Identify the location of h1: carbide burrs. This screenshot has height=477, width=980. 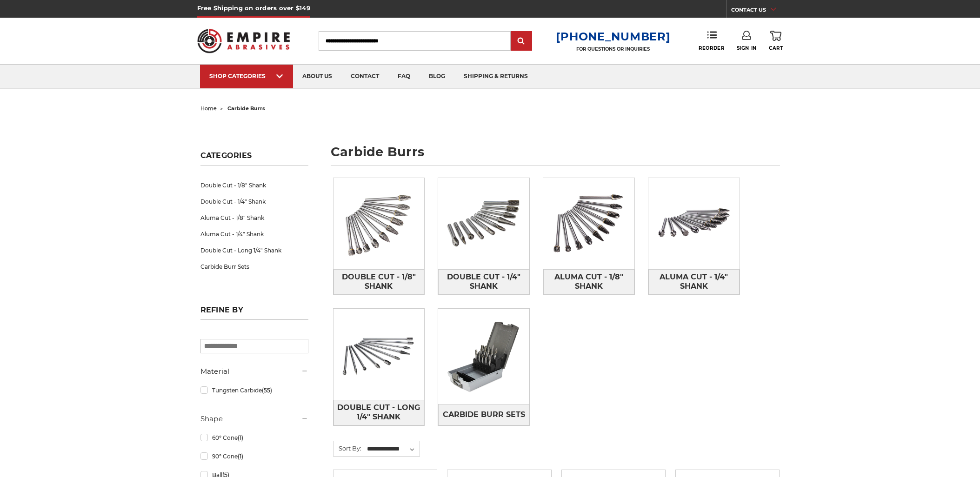
(556, 155).